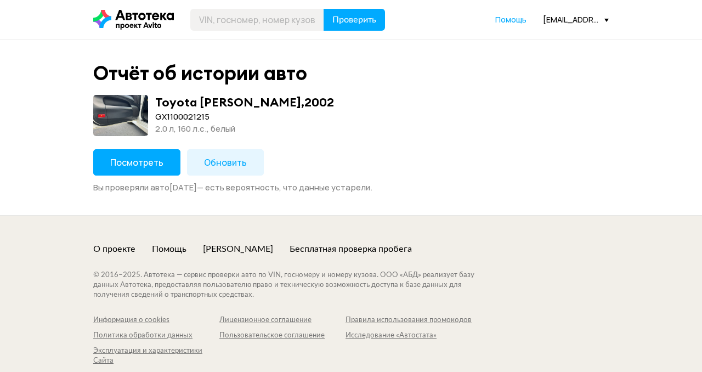 The height and width of the screenshot is (372, 702). Describe the element at coordinates (354, 20) in the screenshot. I see `span: Проверить` at that location.